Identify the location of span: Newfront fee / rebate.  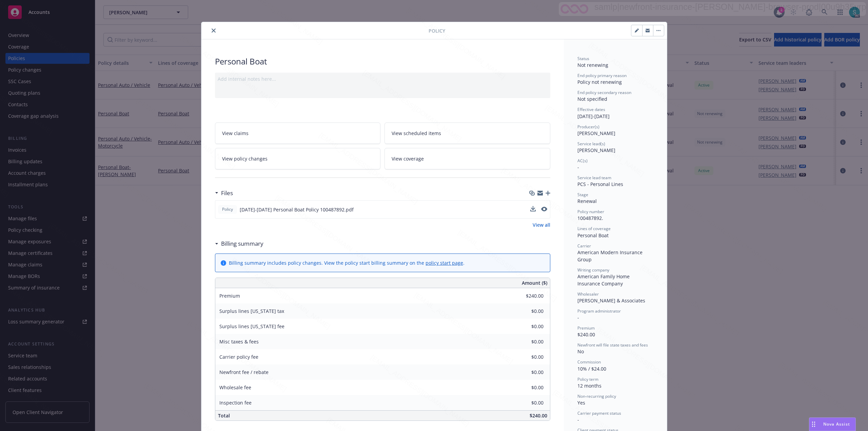
(244, 371).